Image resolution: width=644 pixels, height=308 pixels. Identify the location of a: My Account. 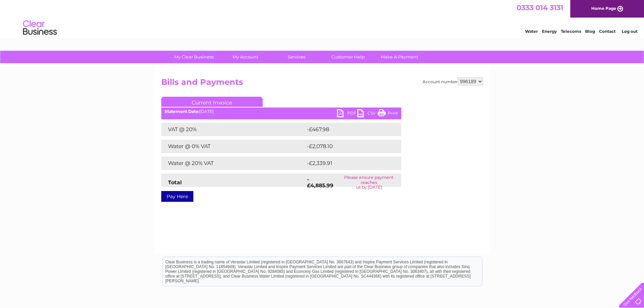
(245, 57).